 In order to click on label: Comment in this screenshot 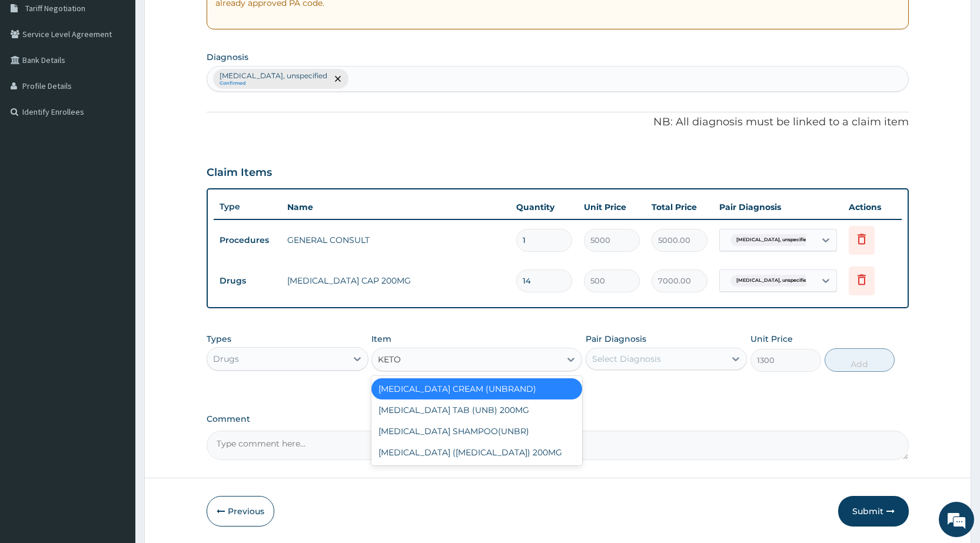, I will do `click(557, 419)`.